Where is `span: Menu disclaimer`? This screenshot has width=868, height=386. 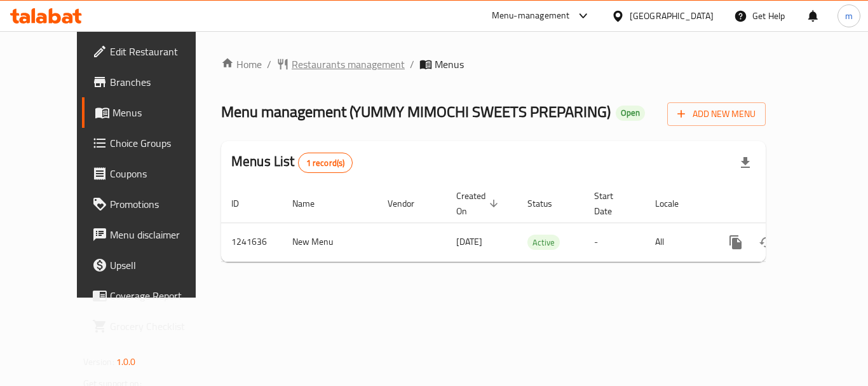 span: Menu disclaimer is located at coordinates (161, 235).